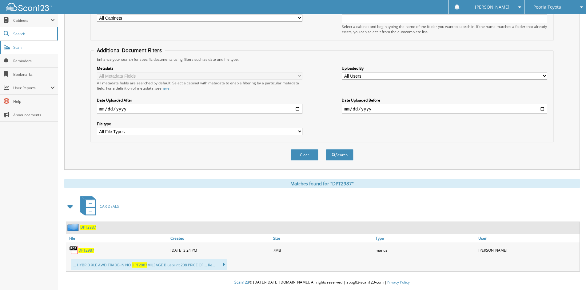 This screenshot has width=586, height=290. I want to click on a: CAR DEALS, so click(98, 207).